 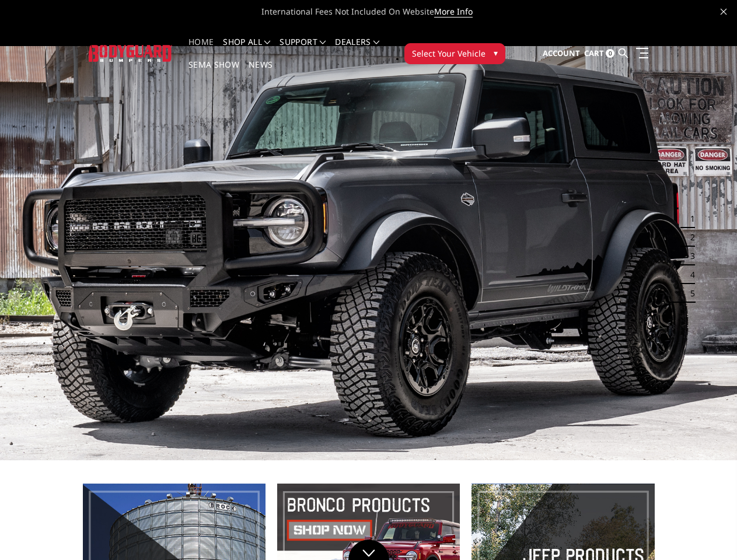 What do you see at coordinates (214, 72) in the screenshot?
I see `a: SEMA Show` at bounding box center [214, 72].